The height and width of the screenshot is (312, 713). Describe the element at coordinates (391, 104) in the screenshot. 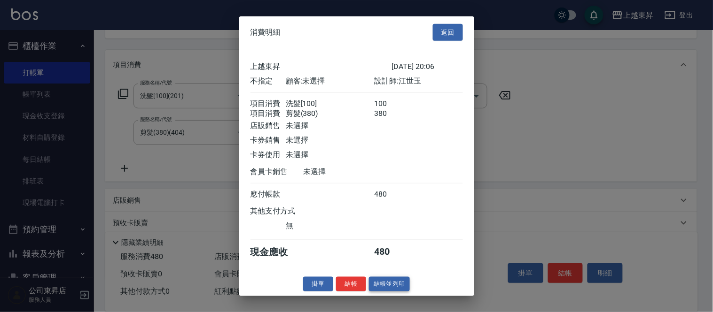

I see `div: 100` at that location.